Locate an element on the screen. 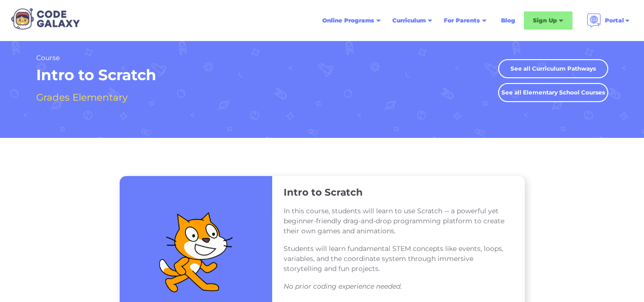  a: See all Elementary School Courses is located at coordinates (553, 92).